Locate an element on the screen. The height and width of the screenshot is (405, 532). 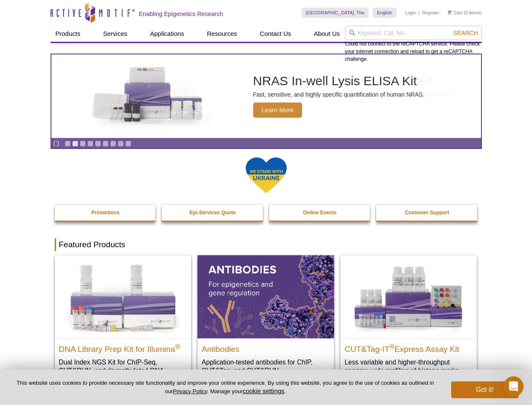
img: DNA Library Prep Kit for Illumina is located at coordinates (123, 297).